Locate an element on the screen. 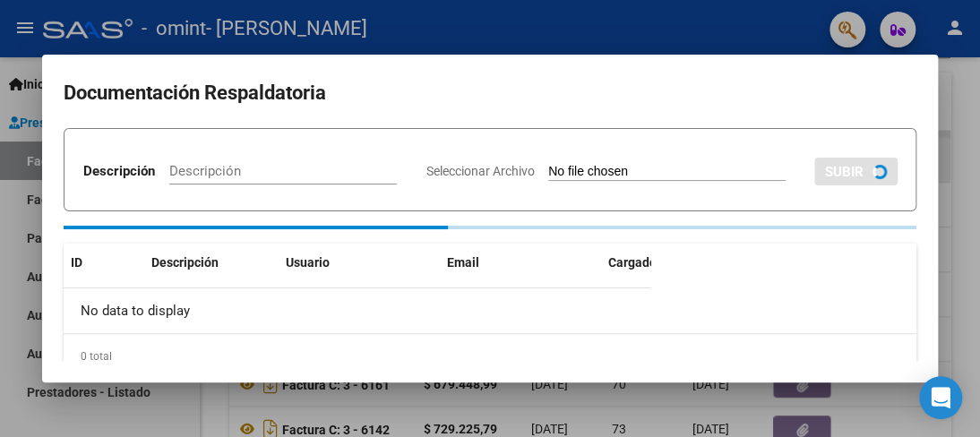  datatable-header-cell: Descripción is located at coordinates (212, 262).